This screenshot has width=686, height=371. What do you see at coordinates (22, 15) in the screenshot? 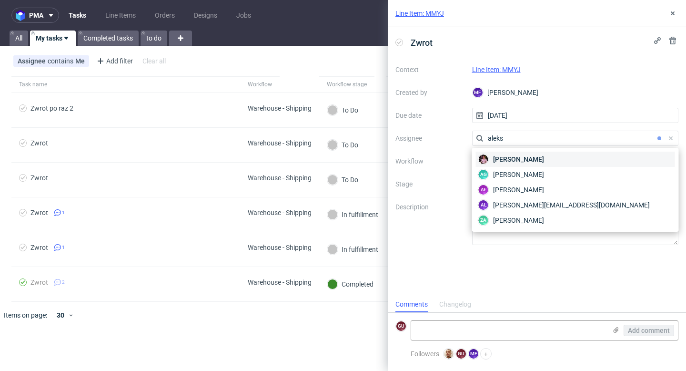
I see `img: logo` at bounding box center [22, 15].